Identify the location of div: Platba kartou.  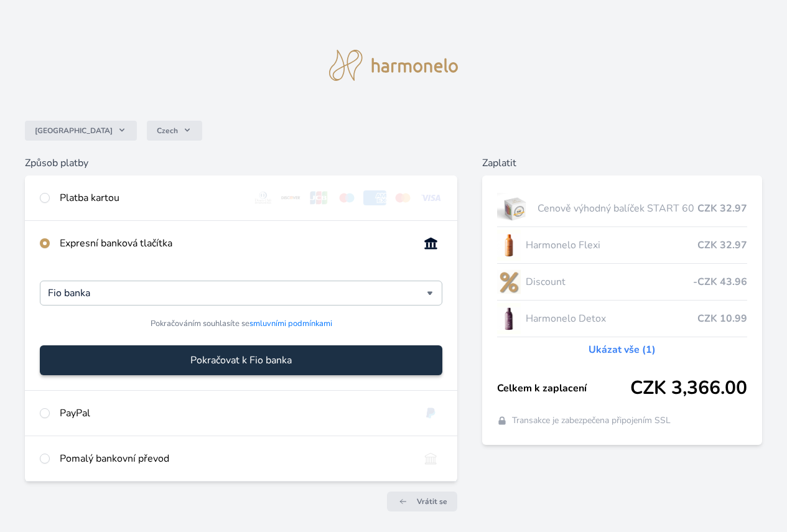
(151, 198).